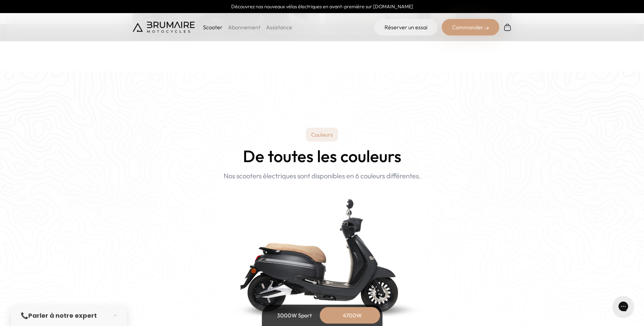 Image resolution: width=644 pixels, height=326 pixels. I want to click on img: Brumaire Motocycles, so click(164, 27).